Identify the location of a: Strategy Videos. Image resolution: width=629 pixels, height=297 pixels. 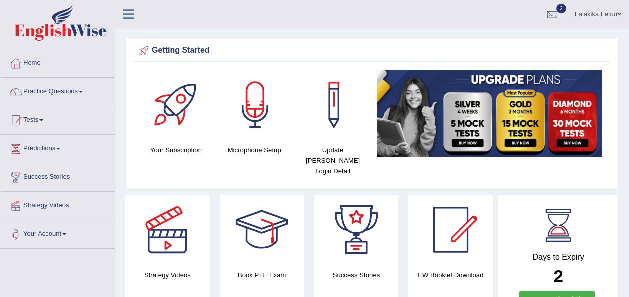
(58, 205).